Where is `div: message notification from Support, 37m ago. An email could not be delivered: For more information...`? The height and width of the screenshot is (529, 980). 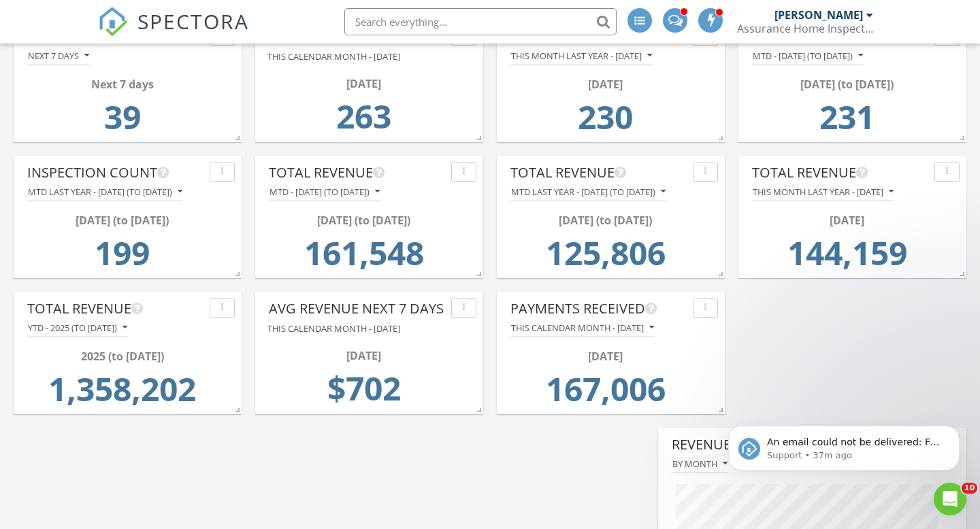 div: message notification from Support, 37m ago. An email could not be delivered: For more information... is located at coordinates (136, 51).